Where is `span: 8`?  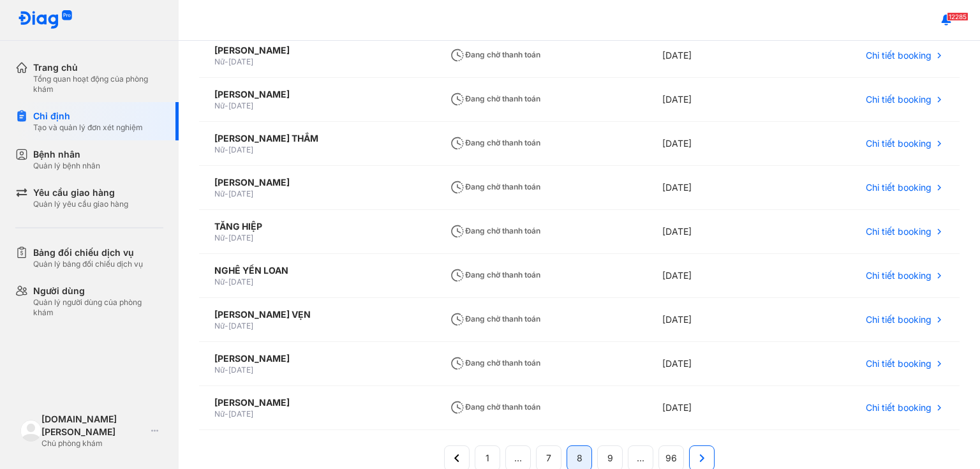 span: 8 is located at coordinates (580, 458).